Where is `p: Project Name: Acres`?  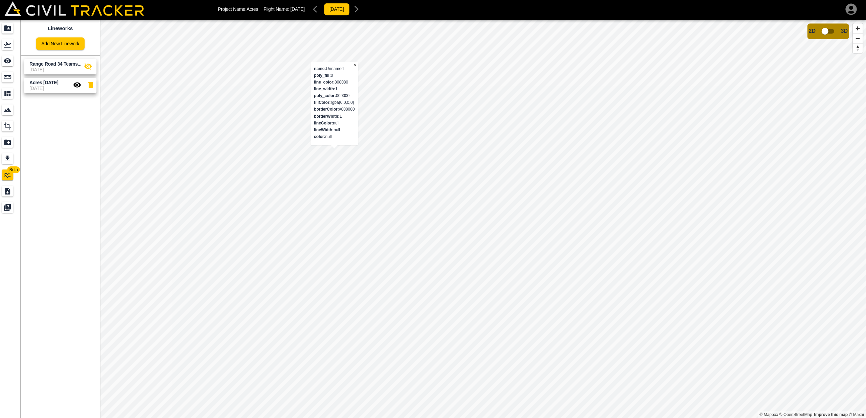 p: Project Name: Acres is located at coordinates (241, 11).